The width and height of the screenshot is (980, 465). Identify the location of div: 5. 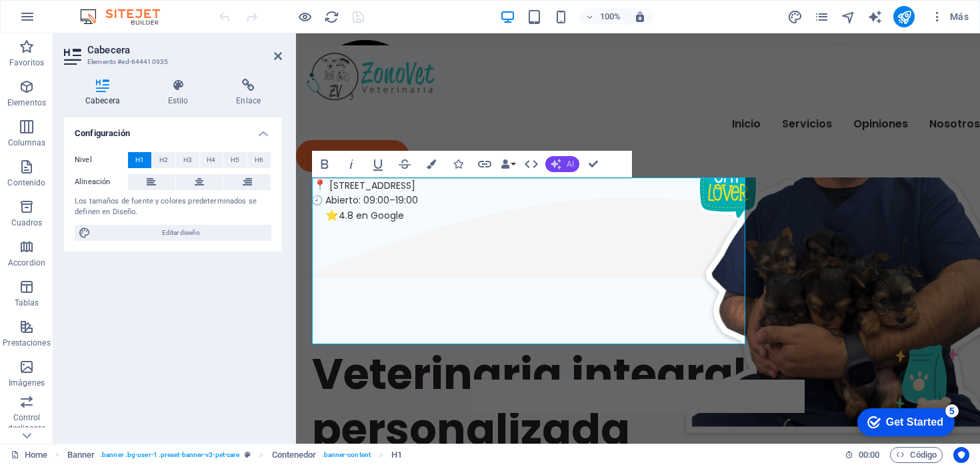
(105, 10).